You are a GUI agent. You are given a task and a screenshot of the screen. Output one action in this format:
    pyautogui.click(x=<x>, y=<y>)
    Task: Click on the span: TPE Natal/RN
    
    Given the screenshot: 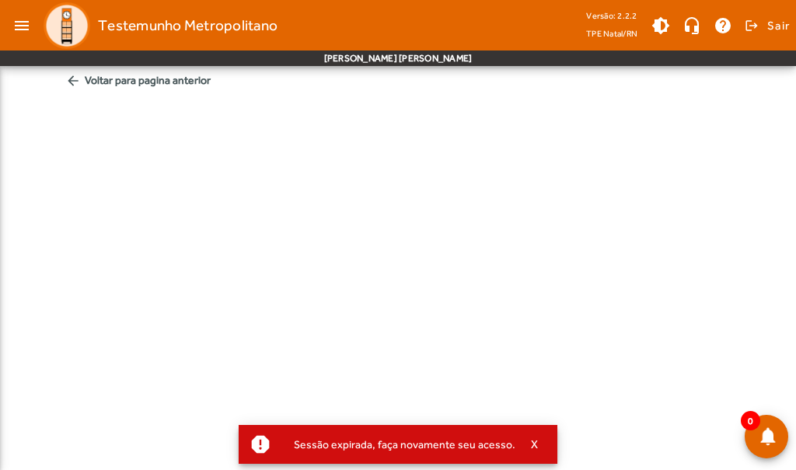 What is the action you would take?
    pyautogui.click(x=612, y=33)
    